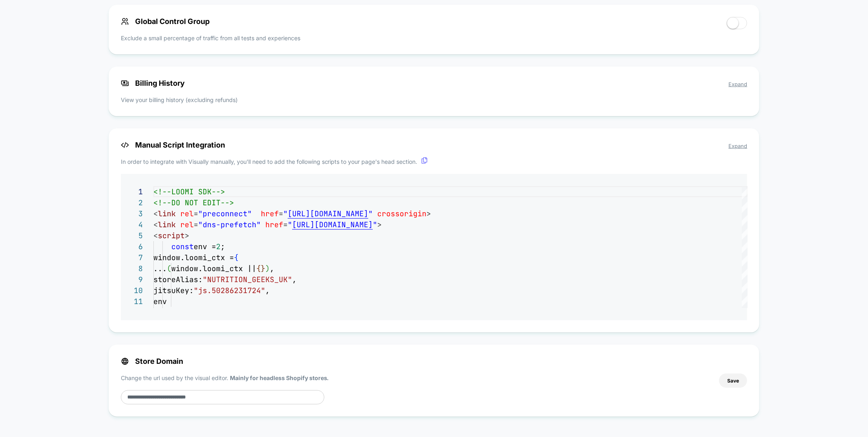  I want to click on span: Manual Script Integration, so click(434, 145).